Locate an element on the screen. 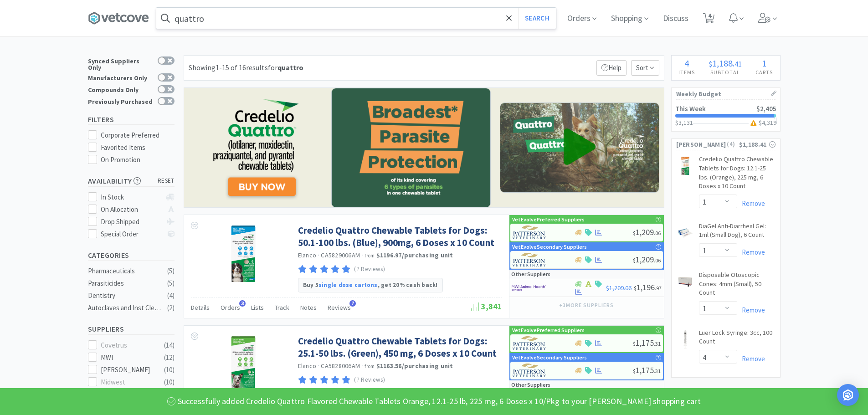 Image resolution: width=868 pixels, height=415 pixels. div: Covetrus is located at coordinates (129, 345).